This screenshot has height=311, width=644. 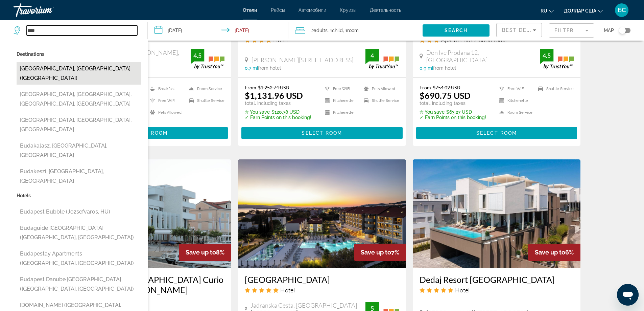 I want to click on button: Изменить язык, so click(x=547, y=10).